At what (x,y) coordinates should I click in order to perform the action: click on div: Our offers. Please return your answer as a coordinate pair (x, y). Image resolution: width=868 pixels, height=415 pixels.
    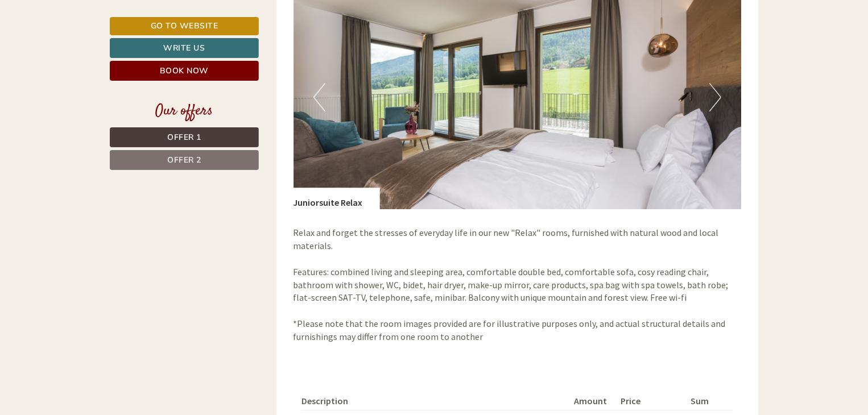
    Looking at the image, I should click on (185, 111).